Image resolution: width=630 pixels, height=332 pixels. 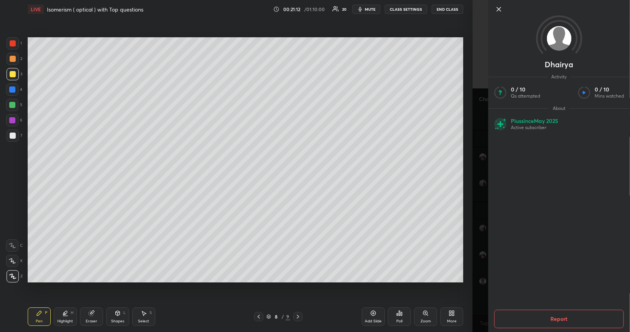 I want to click on div: 20, so click(x=344, y=9).